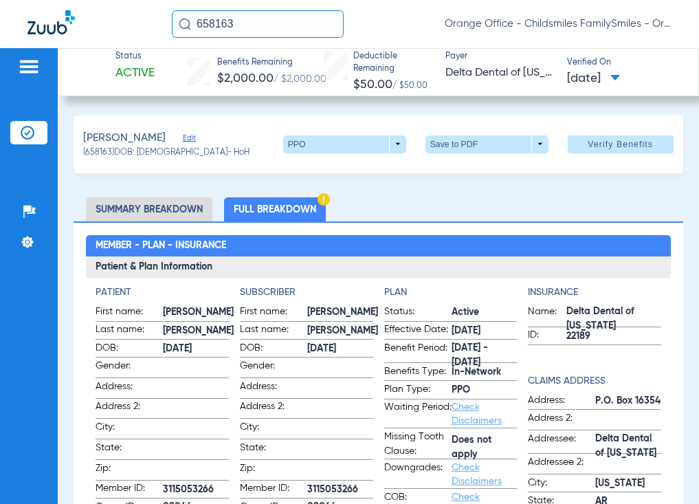  Describe the element at coordinates (622, 63) in the screenshot. I see `span: Verified On` at that location.